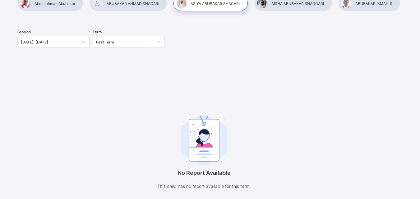 The height and width of the screenshot is (199, 420). I want to click on img: student.207b5acb3037b72b59086e8b1a17b1d0.svg, so click(204, 140).